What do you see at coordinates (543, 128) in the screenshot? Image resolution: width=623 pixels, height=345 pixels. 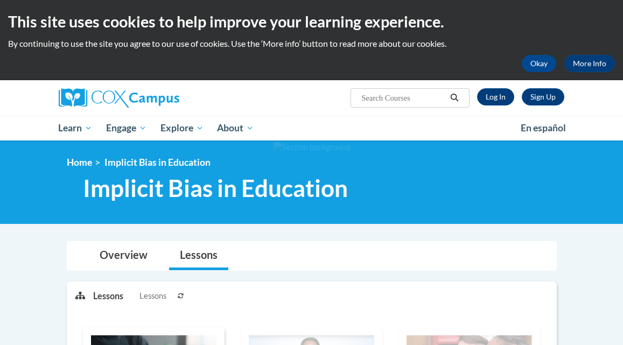 I see `a: En español` at bounding box center [543, 128].